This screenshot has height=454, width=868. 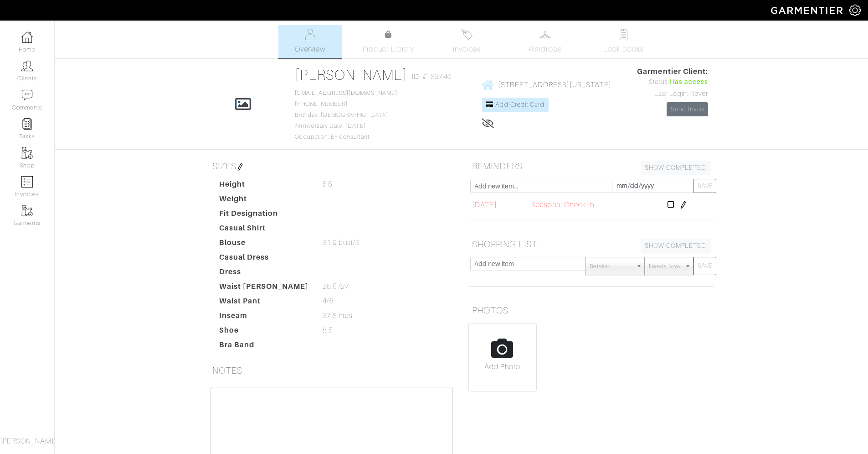 I want to click on dt: Weight, so click(x=264, y=200).